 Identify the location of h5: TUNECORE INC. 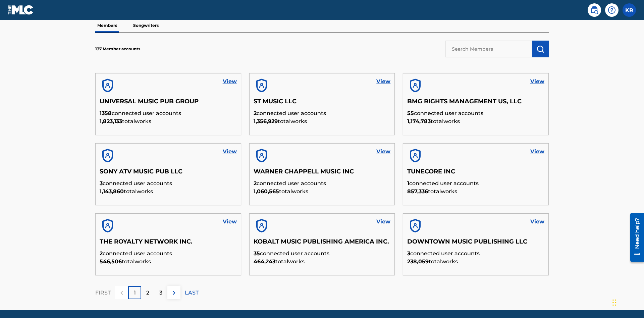
(476, 173).